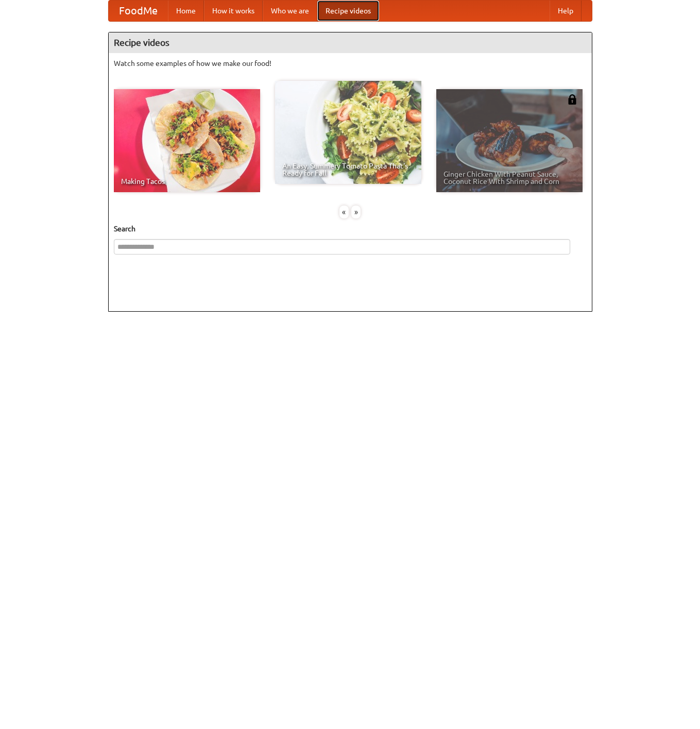 Image resolution: width=700 pixels, height=729 pixels. Describe the element at coordinates (138, 10) in the screenshot. I see `a: FoodMe` at that location.